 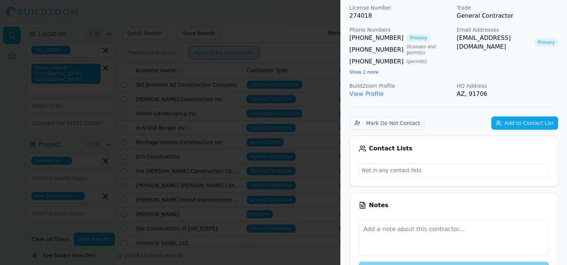 I want to click on p: AZ, 91706, so click(x=507, y=94).